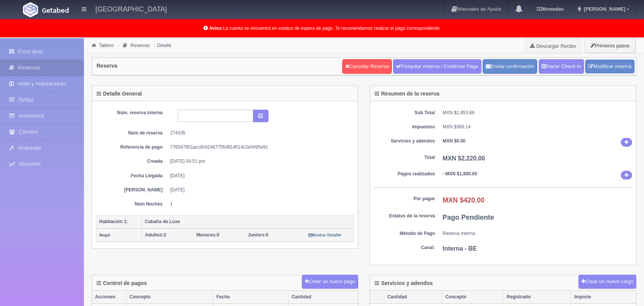  I want to click on dt: Fecha Llegada, so click(132, 176).